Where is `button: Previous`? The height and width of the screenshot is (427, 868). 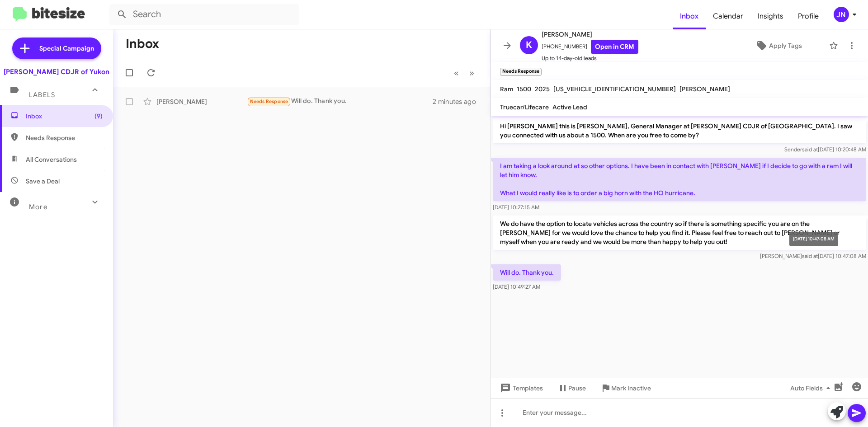 button: Previous is located at coordinates (457, 73).